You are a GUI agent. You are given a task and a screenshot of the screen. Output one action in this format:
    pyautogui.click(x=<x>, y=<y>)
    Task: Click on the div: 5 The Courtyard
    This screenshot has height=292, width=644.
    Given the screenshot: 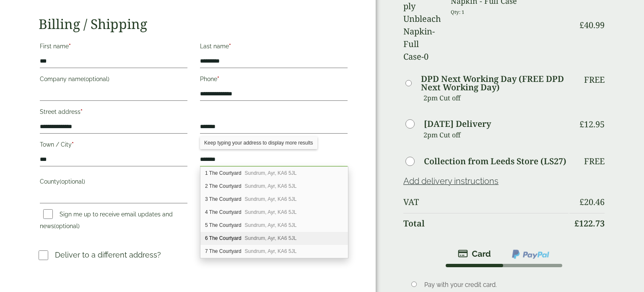 What is the action you would take?
    pyautogui.click(x=274, y=225)
    